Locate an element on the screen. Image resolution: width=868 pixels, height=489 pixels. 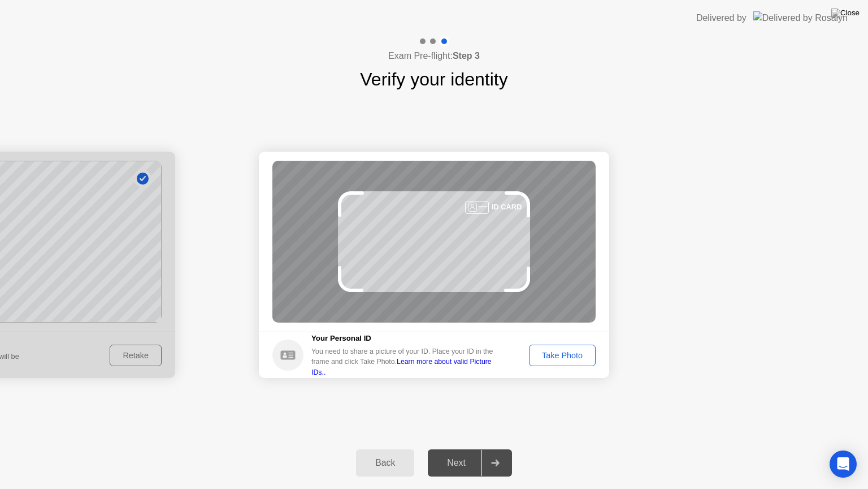
div: You need to share a picture of your ID. Place your ID in the frame and click Take Photo. is located at coordinates (406, 361).